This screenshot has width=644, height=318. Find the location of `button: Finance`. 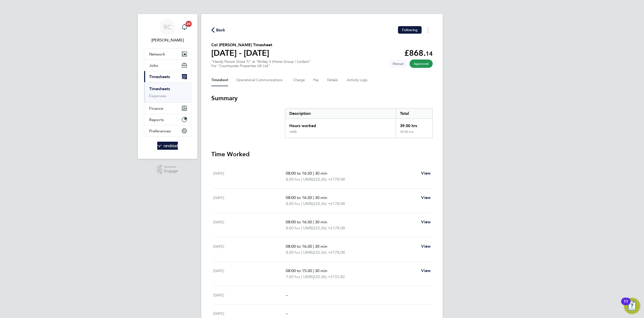

button: Finance is located at coordinates (168, 108).